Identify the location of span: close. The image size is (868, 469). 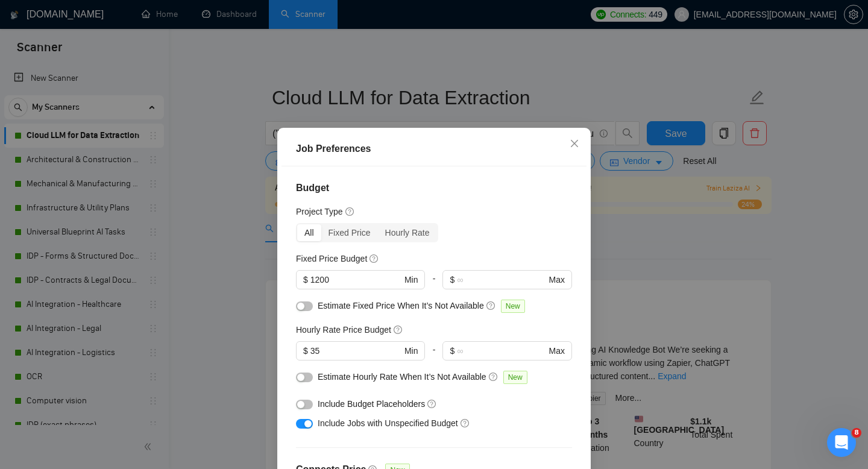
(575, 144).